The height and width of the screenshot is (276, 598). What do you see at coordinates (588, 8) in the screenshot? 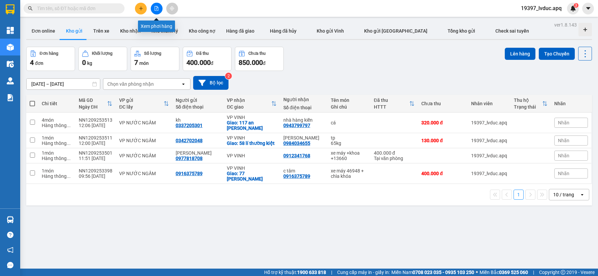
I see `button: caret-down` at bounding box center [588, 8].